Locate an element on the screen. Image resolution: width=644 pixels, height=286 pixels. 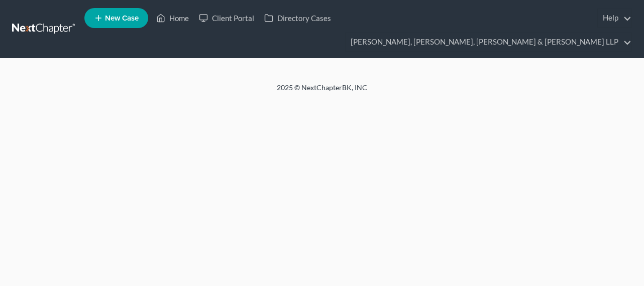
a: Client Portal is located at coordinates (227, 18).